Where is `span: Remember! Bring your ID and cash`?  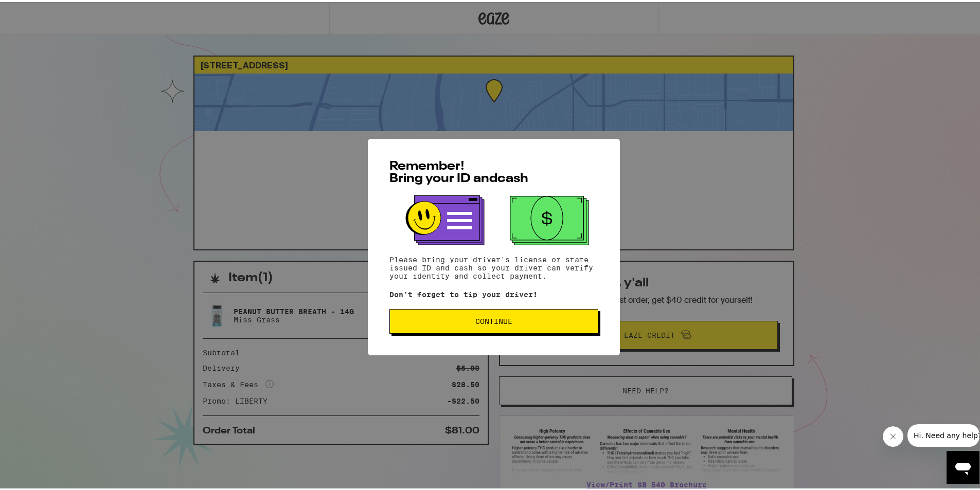
span: Remember! Bring your ID and cash is located at coordinates (459, 171).